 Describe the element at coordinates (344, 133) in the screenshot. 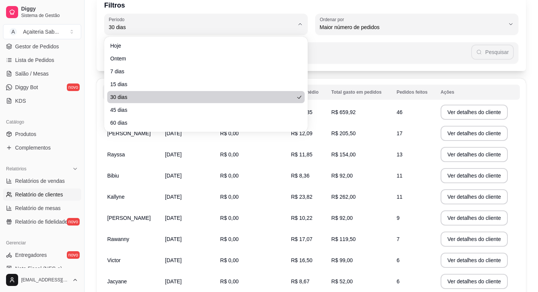

I see `span: R$ 205,50` at that location.